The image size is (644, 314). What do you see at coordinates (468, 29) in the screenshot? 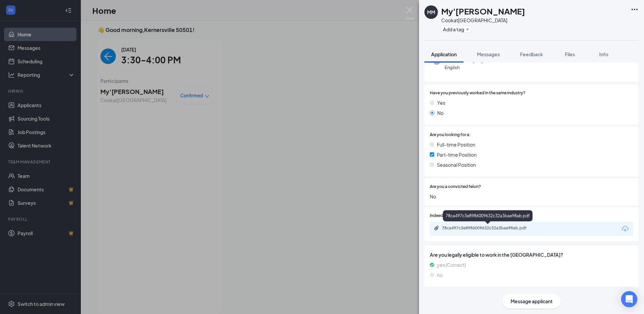
I see `svg: Plus` at bounding box center [468, 29].